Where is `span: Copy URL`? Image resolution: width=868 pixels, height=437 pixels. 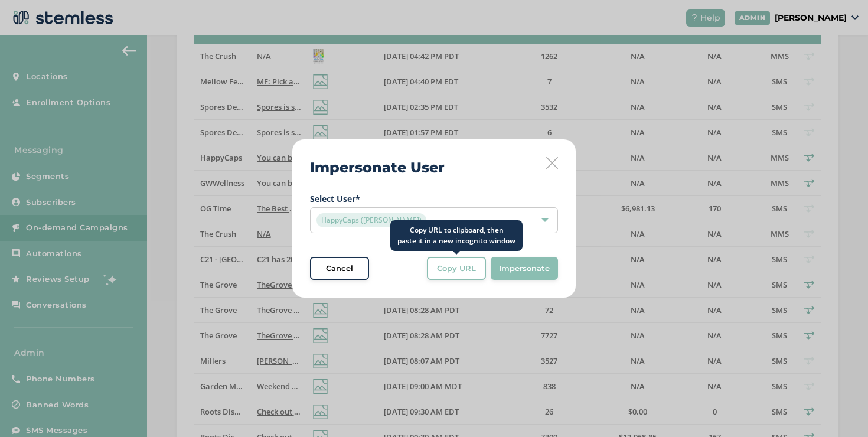 span: Copy URL is located at coordinates (456, 269).